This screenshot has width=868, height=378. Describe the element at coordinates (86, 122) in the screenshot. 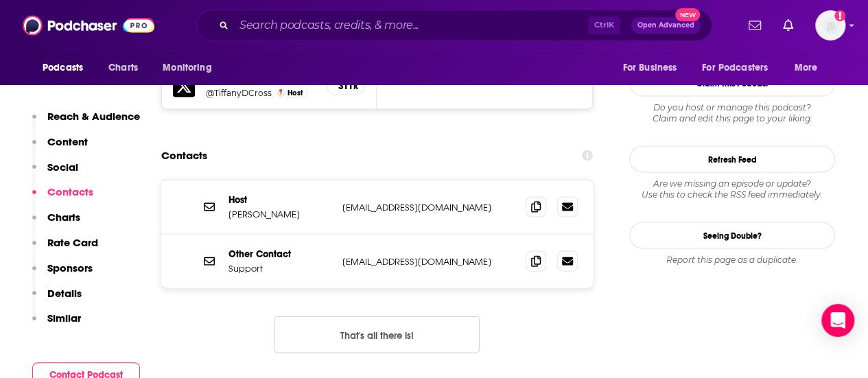

I see `button: Reach & Audience` at that location.